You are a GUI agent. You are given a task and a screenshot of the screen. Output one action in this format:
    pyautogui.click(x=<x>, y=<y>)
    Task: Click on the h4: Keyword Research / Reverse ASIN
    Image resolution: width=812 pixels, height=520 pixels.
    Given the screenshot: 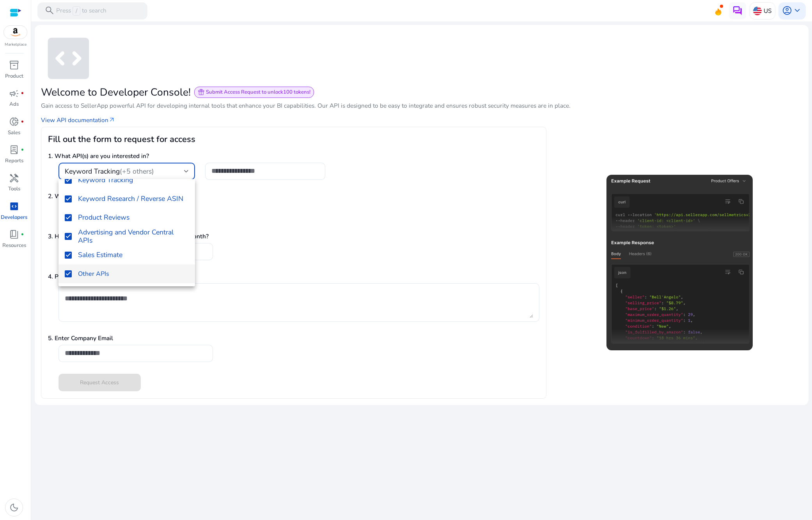 What is the action you would take?
    pyautogui.click(x=130, y=198)
    